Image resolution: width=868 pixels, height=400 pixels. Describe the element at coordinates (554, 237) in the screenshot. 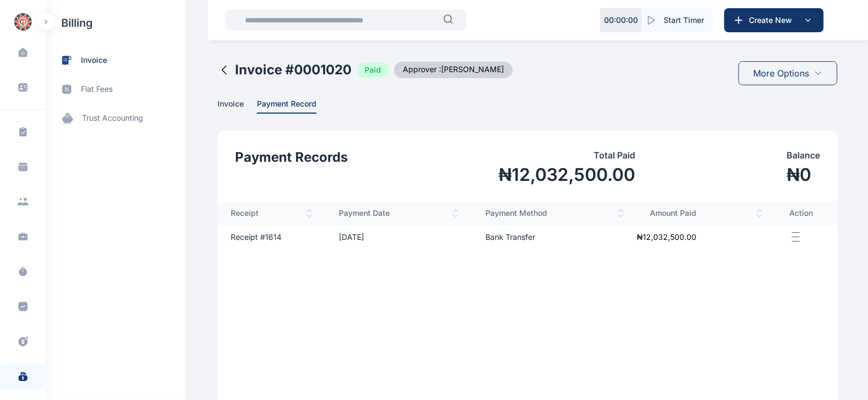

I see `td: Bank Transfer` at that location.